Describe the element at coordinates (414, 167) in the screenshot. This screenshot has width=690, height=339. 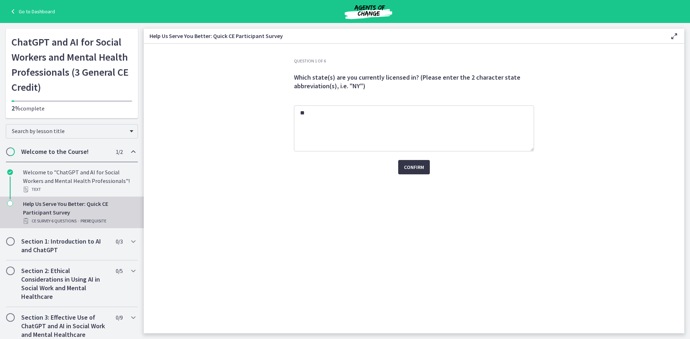
I see `span: Confirm` at that location.